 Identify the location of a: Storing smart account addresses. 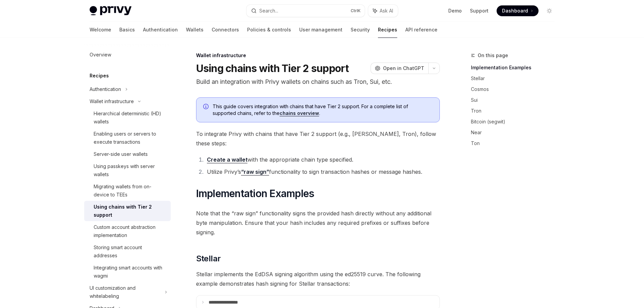
(128, 251).